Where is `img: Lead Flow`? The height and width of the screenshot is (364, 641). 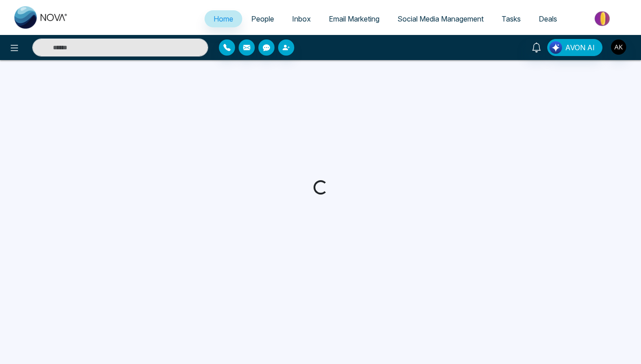
img: Lead Flow is located at coordinates (556, 48).